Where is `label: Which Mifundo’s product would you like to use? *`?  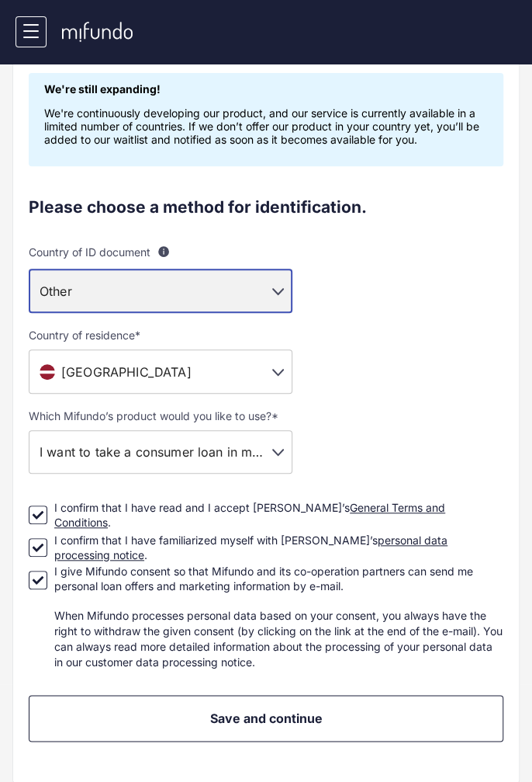 label: Which Mifundo’s product would you like to use? * is located at coordinates (161, 415).